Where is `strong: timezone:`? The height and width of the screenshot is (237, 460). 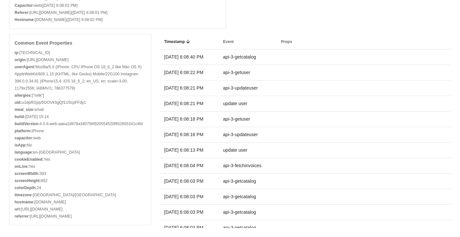
strong: timezone: is located at coordinates (24, 195).